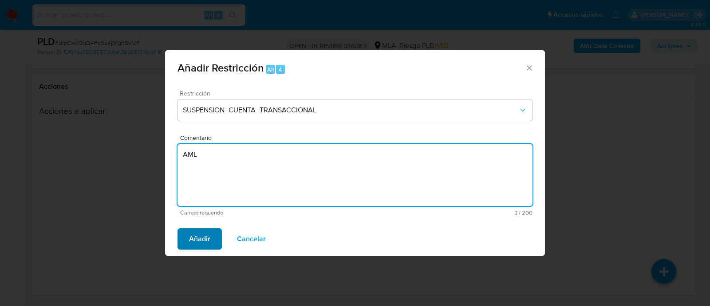  I want to click on span: Cancelar, so click(251, 239).